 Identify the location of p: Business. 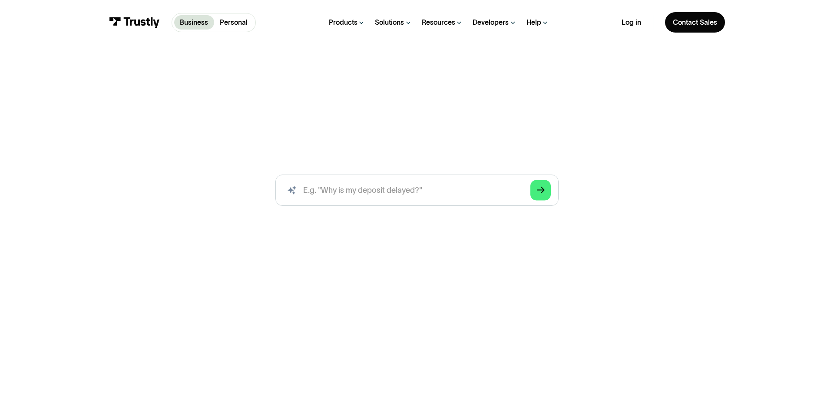
(194, 23).